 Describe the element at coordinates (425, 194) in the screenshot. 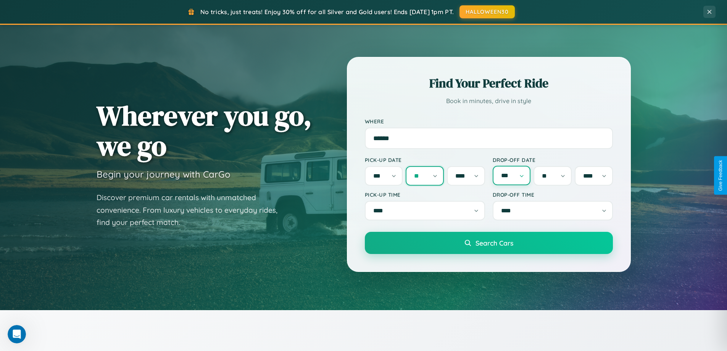

I see `label: Pick-up Time` at that location.